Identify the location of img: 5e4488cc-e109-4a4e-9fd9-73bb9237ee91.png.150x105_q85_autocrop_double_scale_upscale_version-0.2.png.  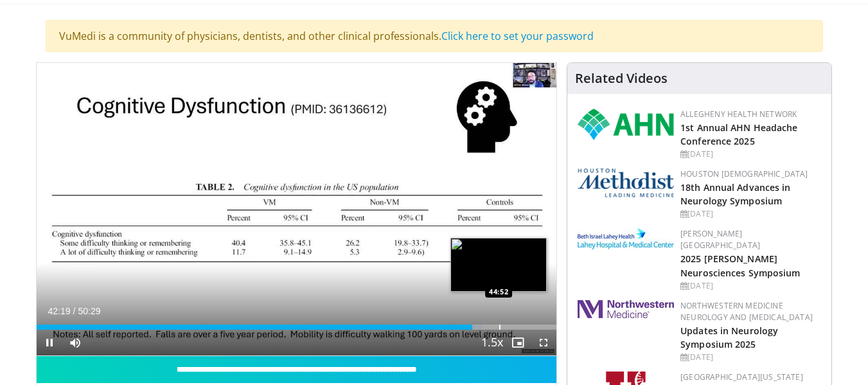
(625, 183).